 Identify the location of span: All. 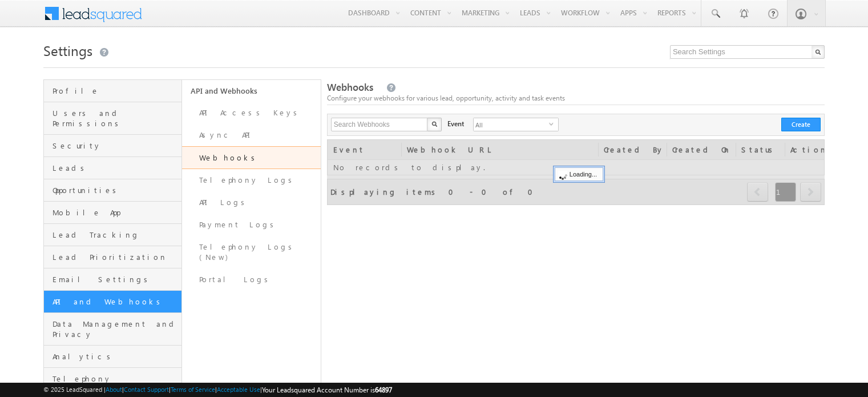
(511, 124).